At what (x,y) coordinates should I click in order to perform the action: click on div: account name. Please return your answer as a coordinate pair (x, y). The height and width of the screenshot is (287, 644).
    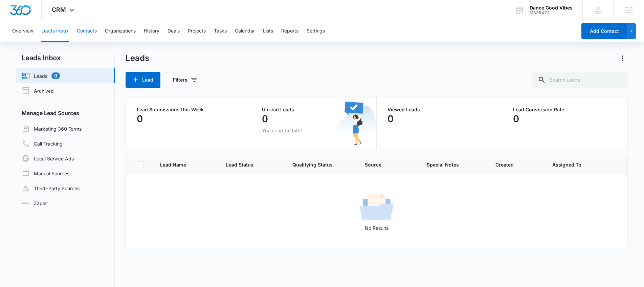
    Looking at the image, I should click on (551, 8).